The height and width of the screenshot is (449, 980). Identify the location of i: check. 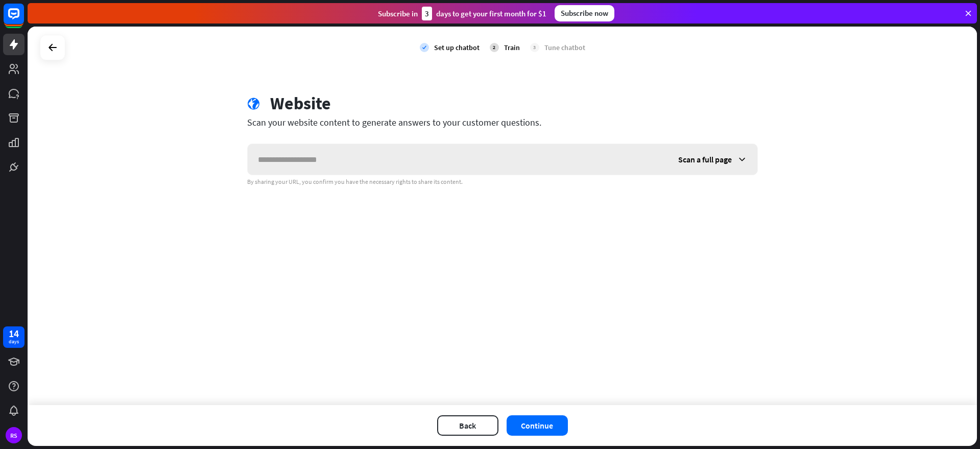
(425, 48).